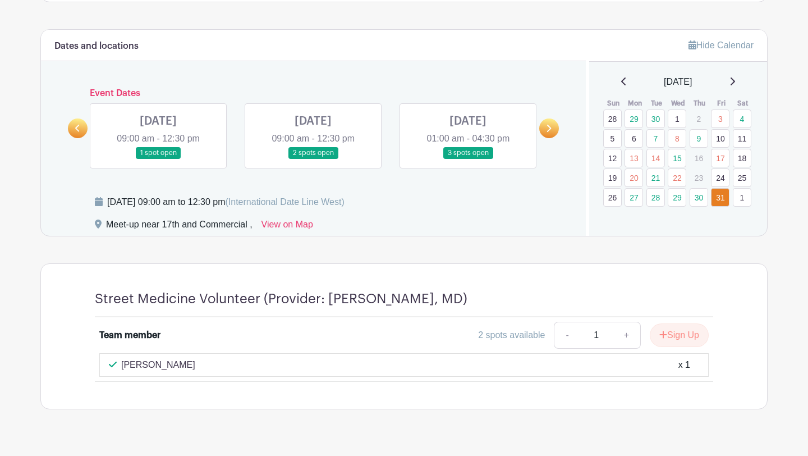 This screenshot has width=808, height=456. I want to click on th: Mon, so click(635, 103).